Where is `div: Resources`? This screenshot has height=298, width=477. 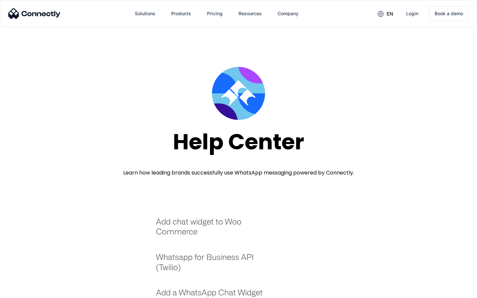 div: Resources is located at coordinates (250, 14).